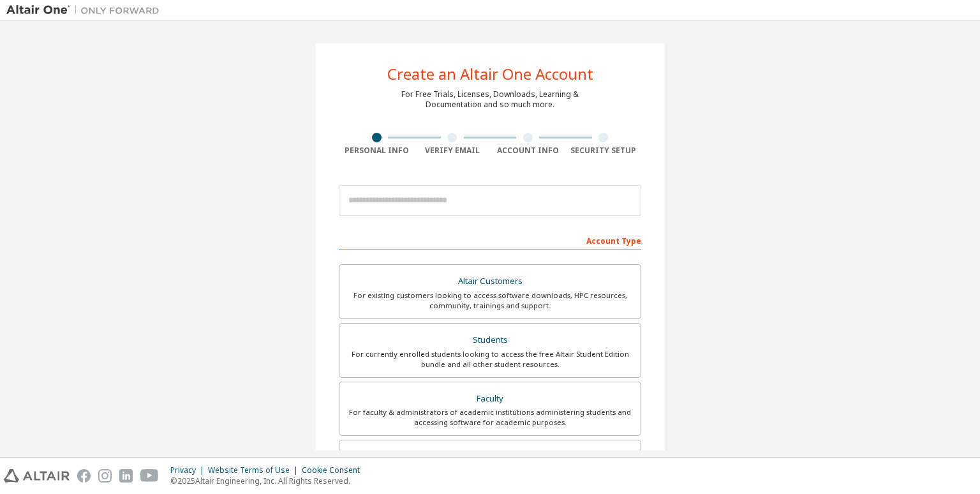  What do you see at coordinates (269, 481) in the screenshot?
I see `p: © 2025 Altair Engineering, Inc. All Rights Reserved.` at bounding box center [269, 481].